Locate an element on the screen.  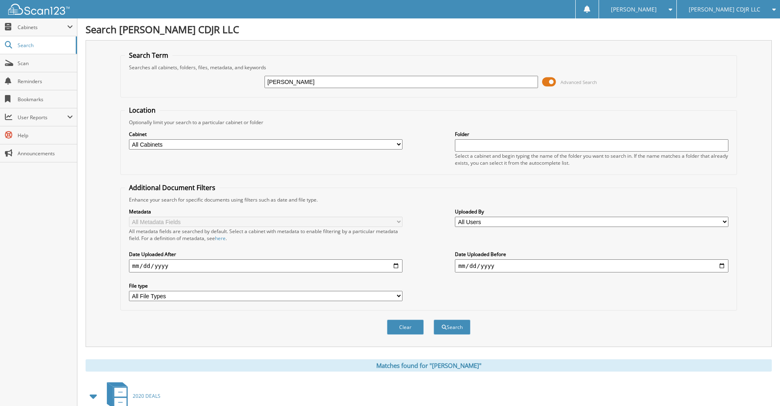
legend: Search Term is located at coordinates (149, 55).